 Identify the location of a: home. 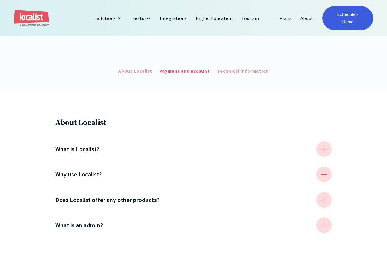
(31, 18).